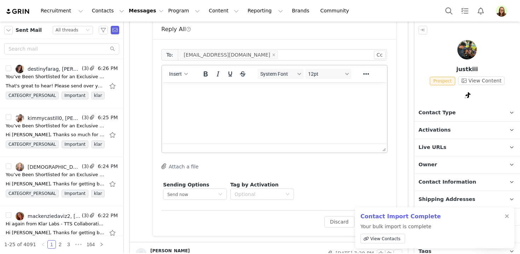 Image resolution: width=520 pixels, height=254 pixels. What do you see at coordinates (482, 11) in the screenshot?
I see `button: Notifications` at bounding box center [482, 11].